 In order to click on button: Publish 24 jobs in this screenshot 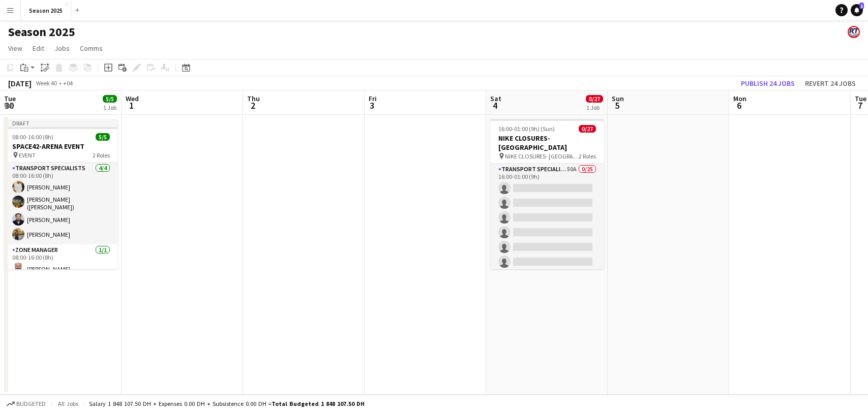, I will do `click(768, 84)`.